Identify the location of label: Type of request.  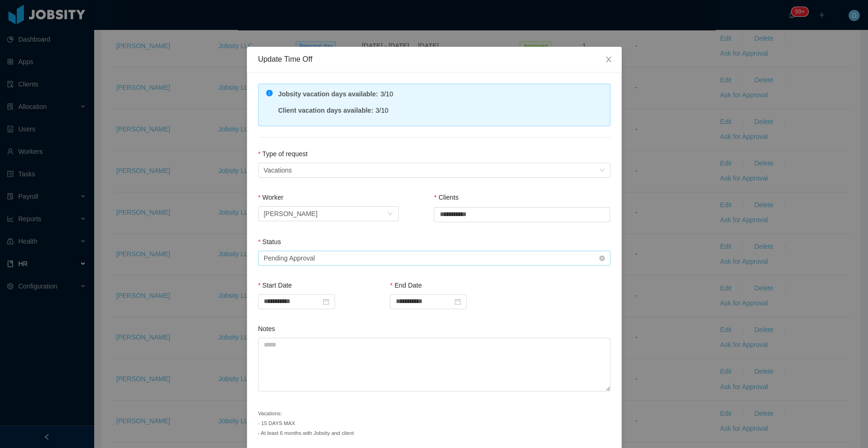
(283, 154).